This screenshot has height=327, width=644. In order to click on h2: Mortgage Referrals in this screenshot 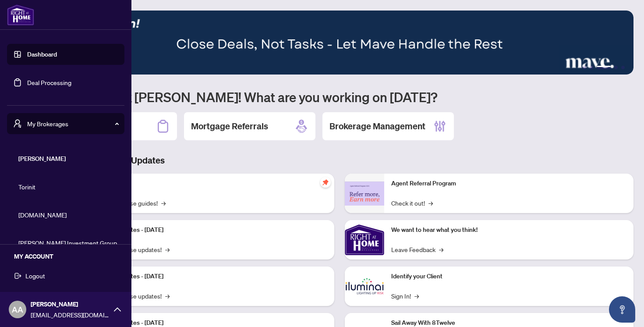, I will do `click(229, 126)`.